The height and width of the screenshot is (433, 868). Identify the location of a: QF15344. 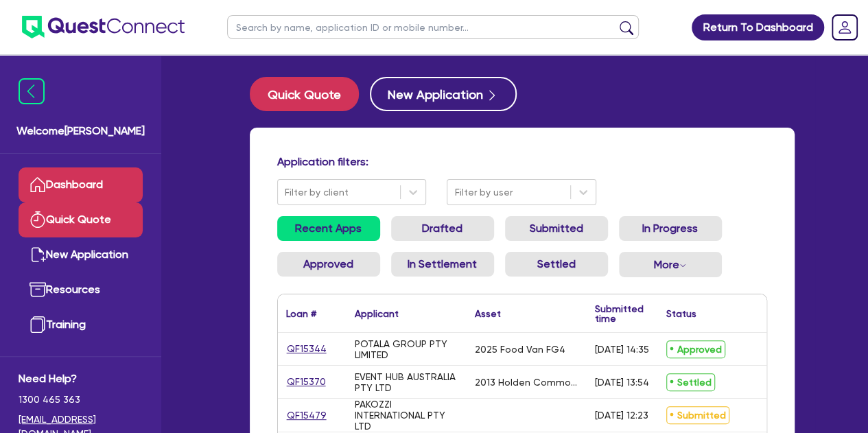
(307, 349).